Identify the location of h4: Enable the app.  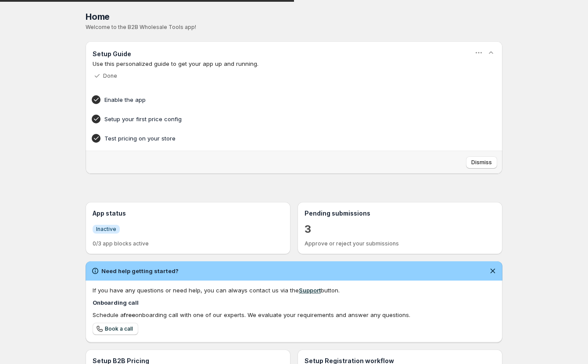
(280, 100).